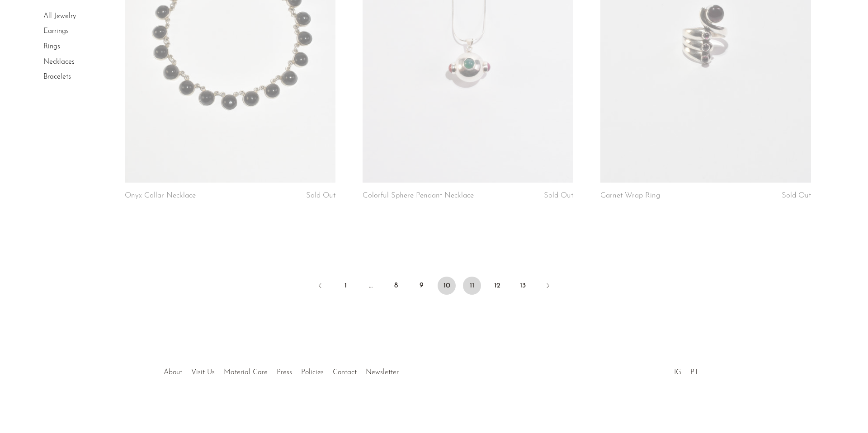  I want to click on a: 12, so click(497, 286).